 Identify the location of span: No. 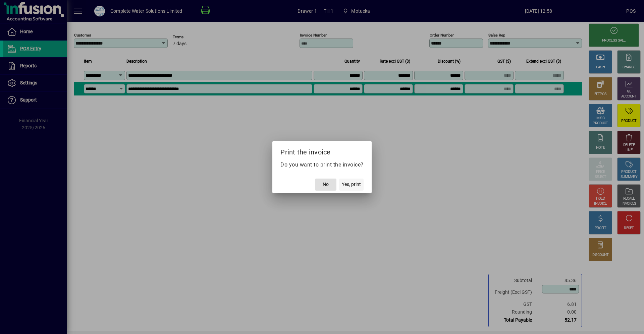
(326, 185).